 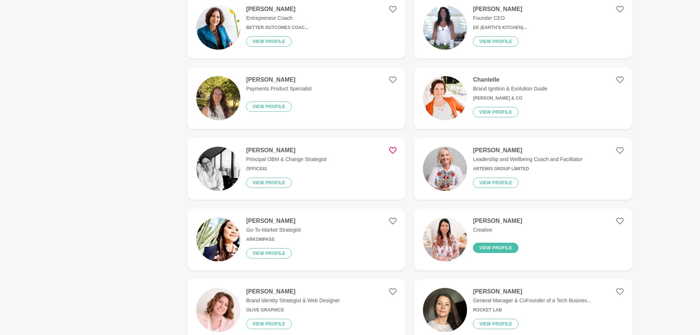 I want to click on p: Payments Product Specialist, so click(x=279, y=89).